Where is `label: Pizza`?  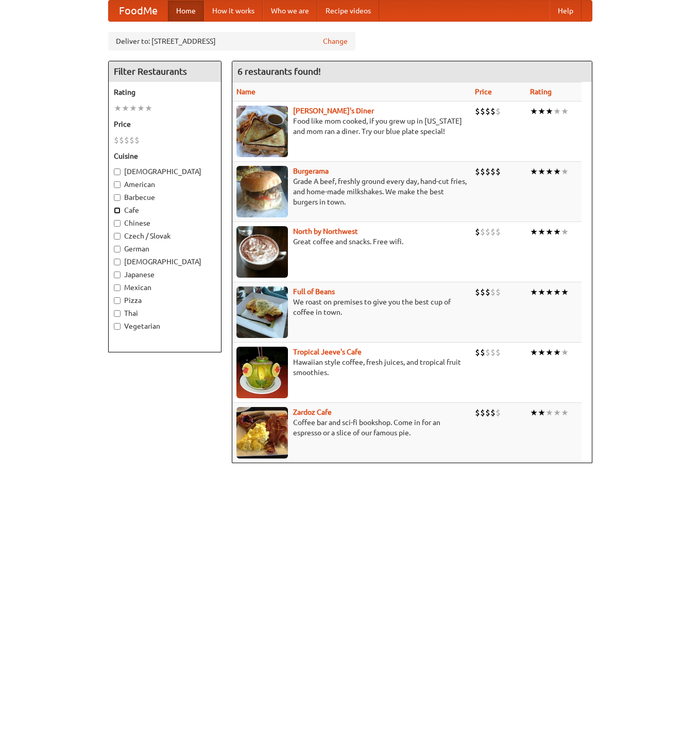 label: Pizza is located at coordinates (165, 300).